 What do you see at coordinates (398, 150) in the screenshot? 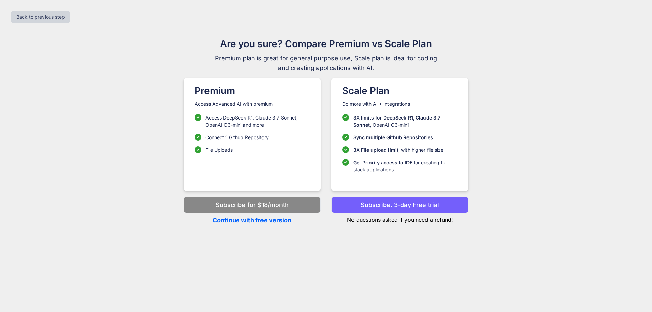
I see `p: , with higher file size` at bounding box center [398, 150].